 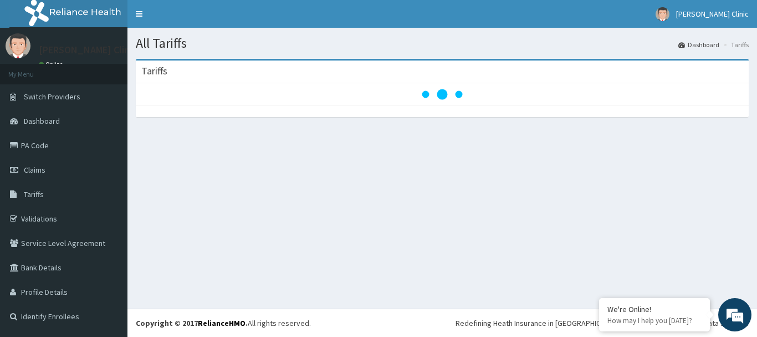 I want to click on strong: Copyright © 2017 ., so click(x=192, y=323).